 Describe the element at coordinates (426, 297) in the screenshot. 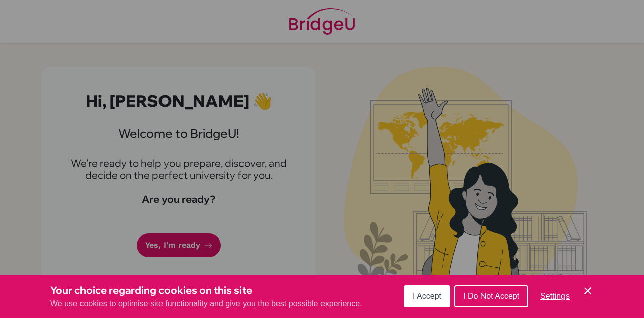

I see `button: I Accept` at that location.